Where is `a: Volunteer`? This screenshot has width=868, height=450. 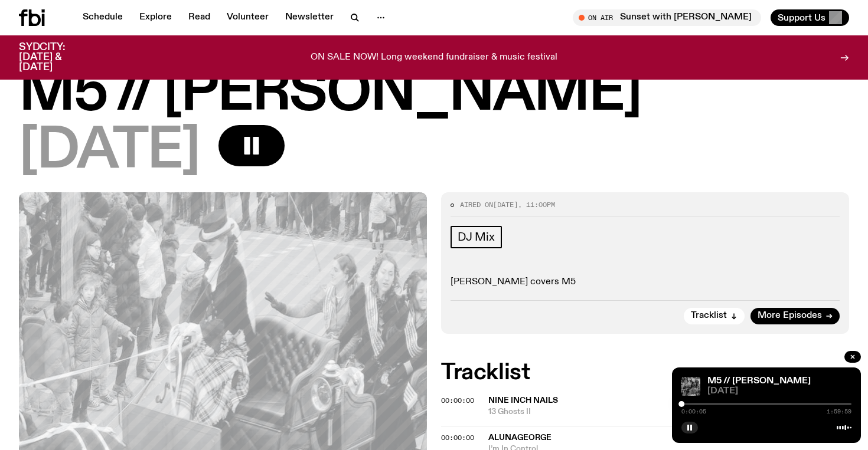 a: Volunteer is located at coordinates (247, 18).